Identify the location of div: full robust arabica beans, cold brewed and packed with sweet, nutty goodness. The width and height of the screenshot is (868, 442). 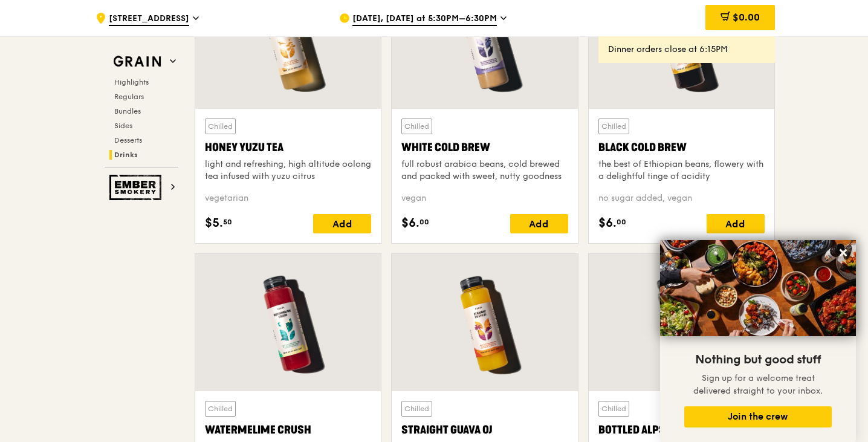
(484, 170).